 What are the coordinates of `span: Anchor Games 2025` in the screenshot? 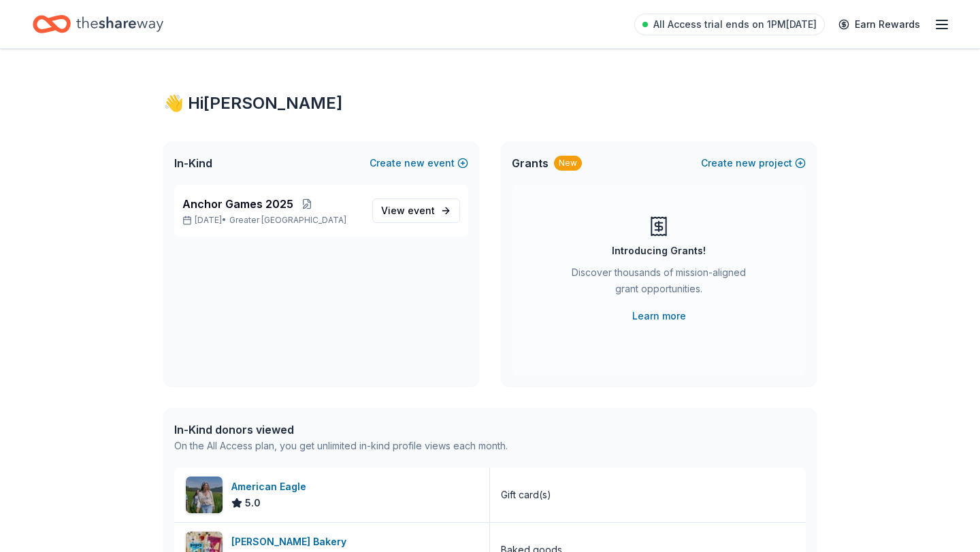 It's located at (237, 204).